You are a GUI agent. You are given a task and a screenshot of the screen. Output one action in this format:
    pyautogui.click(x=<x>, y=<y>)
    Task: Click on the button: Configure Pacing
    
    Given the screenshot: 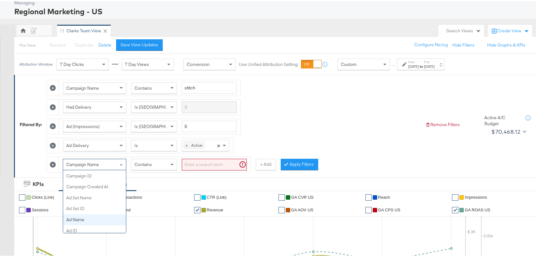 What is the action you would take?
    pyautogui.click(x=431, y=44)
    